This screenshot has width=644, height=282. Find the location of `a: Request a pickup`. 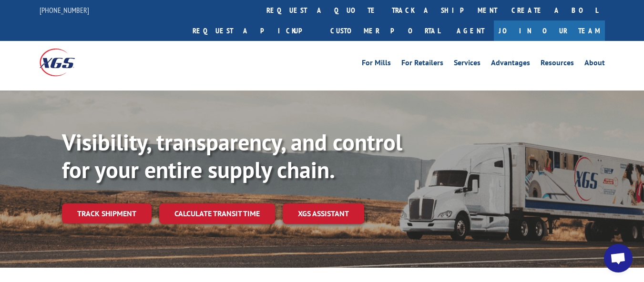

a: Request a pickup is located at coordinates (254, 30).